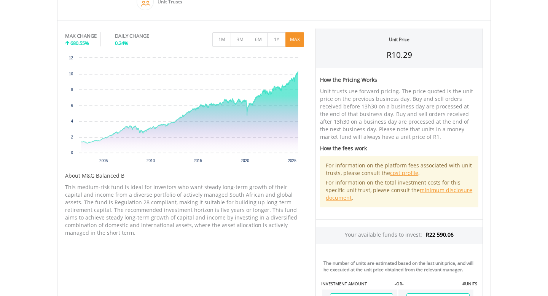 Image resolution: width=548 pixels, height=296 pixels. What do you see at coordinates (399, 39) in the screenshot?
I see `div: Unit Price` at bounding box center [399, 39].